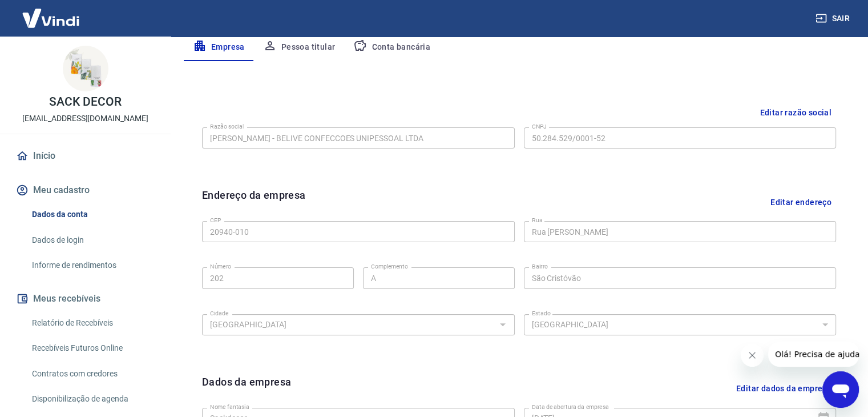 The height and width of the screenshot is (417, 868). What do you see at coordinates (254, 201) in the screenshot?
I see `h6: Endereço da empresa` at bounding box center [254, 201].